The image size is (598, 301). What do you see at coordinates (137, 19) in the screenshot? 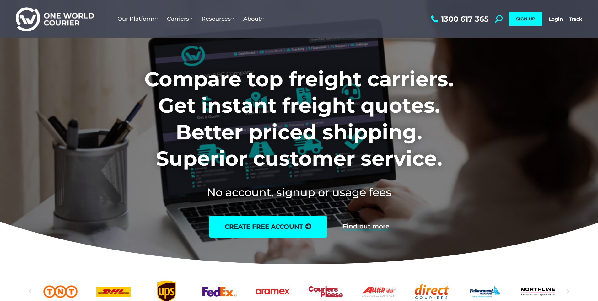
I see `a: Our Platform` at bounding box center [137, 19].